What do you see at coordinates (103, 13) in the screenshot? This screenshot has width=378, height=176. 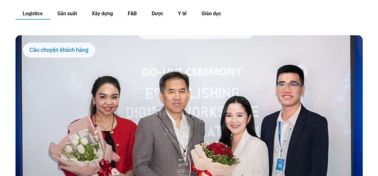 I see `span: Xây dựng` at bounding box center [103, 13].